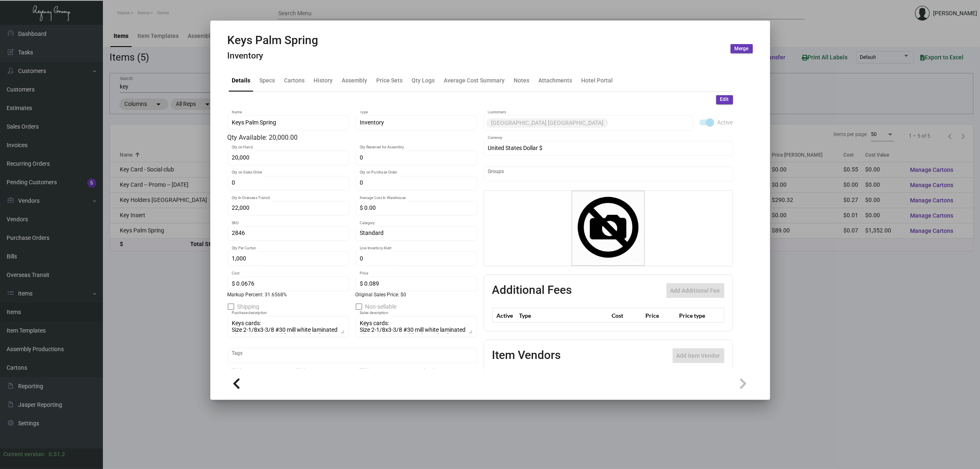 The height and width of the screenshot is (469, 980). Describe the element at coordinates (741, 48) in the screenshot. I see `span: Merge` at that location.